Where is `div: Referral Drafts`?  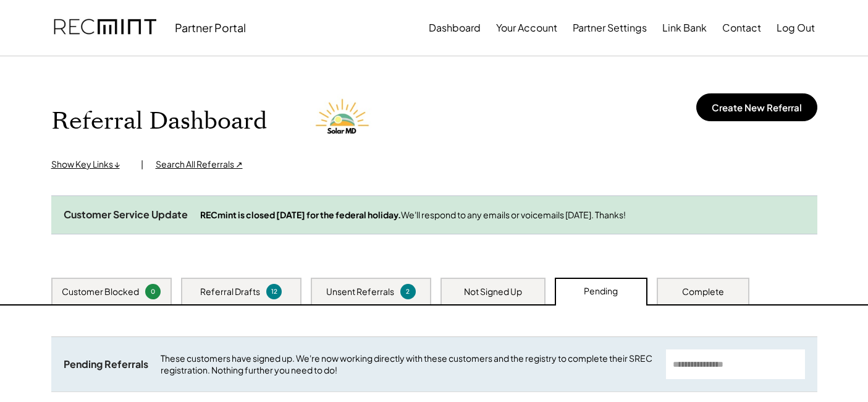 div: Referral Drafts is located at coordinates (230, 292).